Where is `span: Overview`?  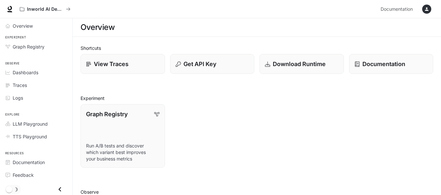 span: Overview is located at coordinates (23, 26).